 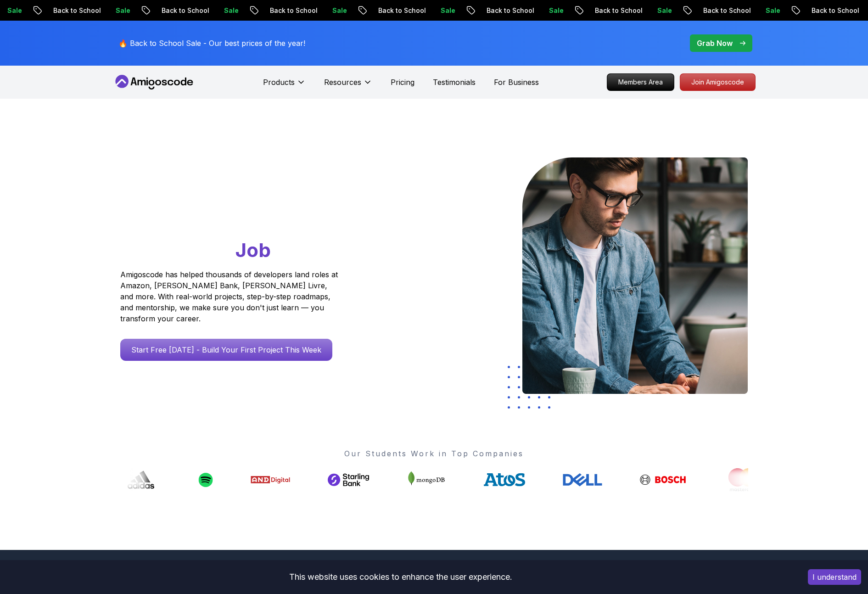 I want to click on p: For Business, so click(x=516, y=82).